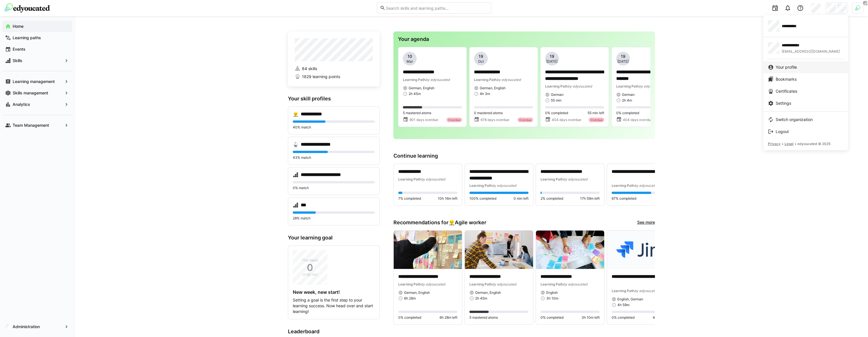  I want to click on span: Logout, so click(782, 131).